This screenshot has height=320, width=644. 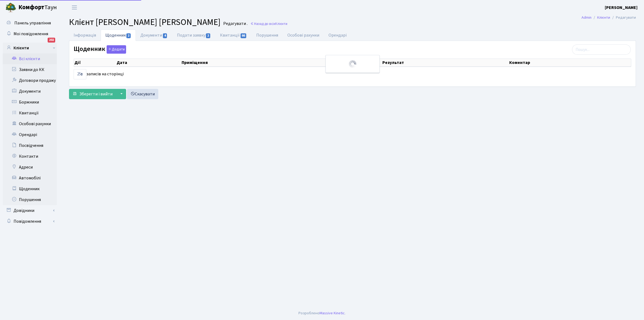 I want to click on small: Редагувати ., so click(x=235, y=23).